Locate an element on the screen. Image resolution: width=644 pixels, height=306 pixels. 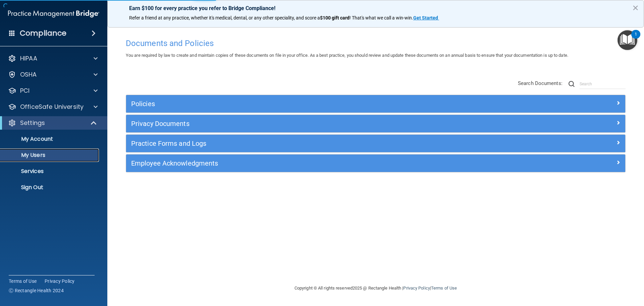
p: Services is located at coordinates (50, 171).